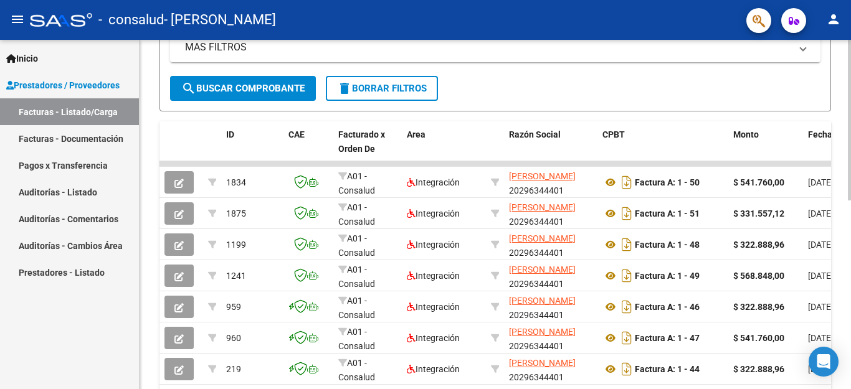 Image resolution: width=851 pixels, height=389 pixels. I want to click on span: 1834, so click(236, 183).